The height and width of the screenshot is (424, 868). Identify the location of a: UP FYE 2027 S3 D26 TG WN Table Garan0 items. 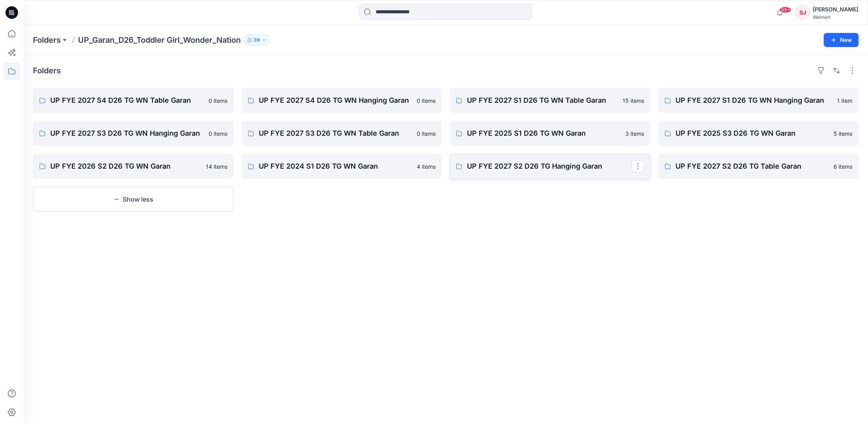
(342, 133).